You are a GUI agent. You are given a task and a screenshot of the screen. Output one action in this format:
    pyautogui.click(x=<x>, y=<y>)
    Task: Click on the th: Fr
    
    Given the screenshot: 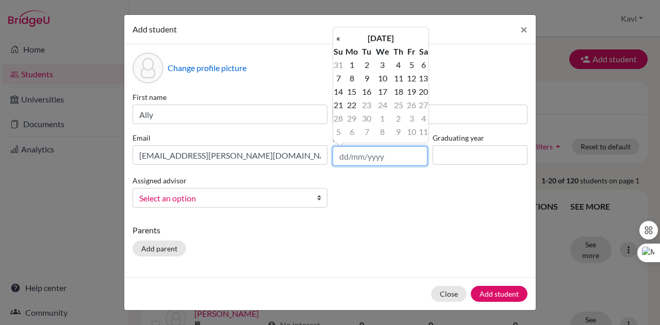 What is the action you would take?
    pyautogui.click(x=412, y=52)
    